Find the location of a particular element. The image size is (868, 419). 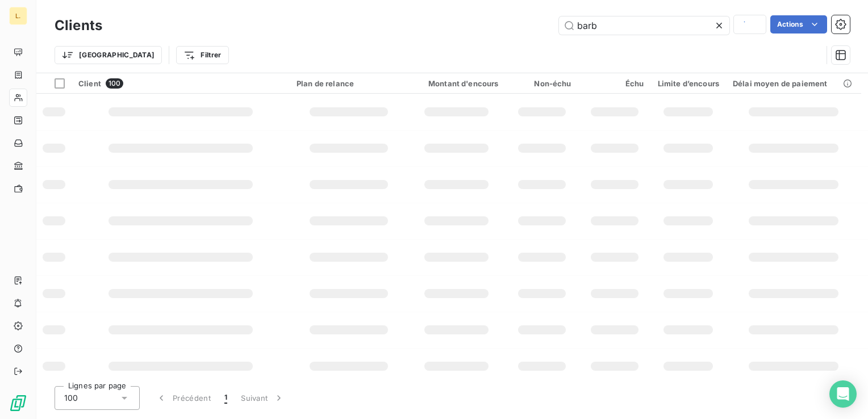

div: L. is located at coordinates (18, 16).